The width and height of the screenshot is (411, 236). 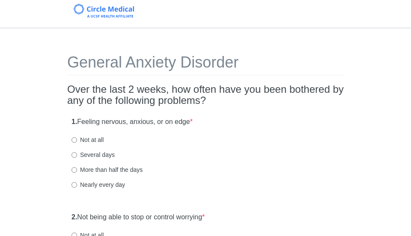 What do you see at coordinates (74, 122) in the screenshot?
I see `strong: 1.` at bounding box center [74, 122].